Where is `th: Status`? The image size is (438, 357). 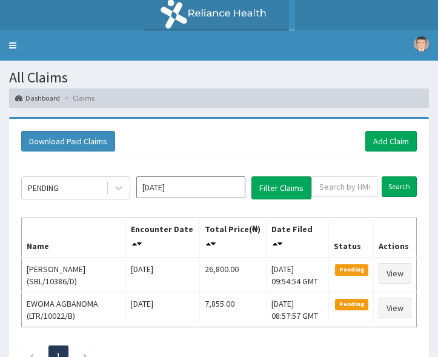
th: Status is located at coordinates (352, 238).